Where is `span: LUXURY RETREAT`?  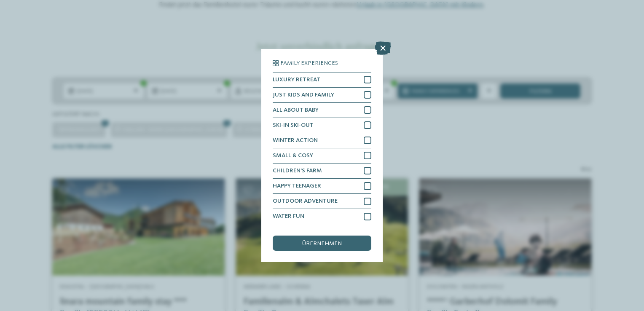
span: LUXURY RETREAT is located at coordinates (296, 79).